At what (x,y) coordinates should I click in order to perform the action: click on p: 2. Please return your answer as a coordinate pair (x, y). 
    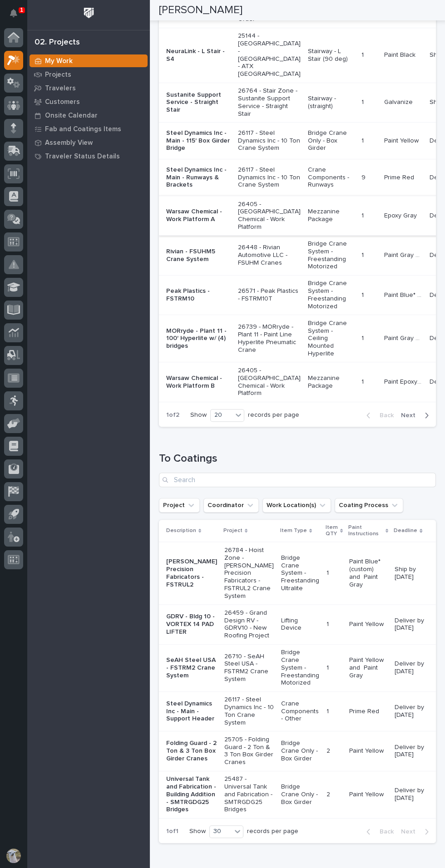
    Looking at the image, I should click on (330, 751).